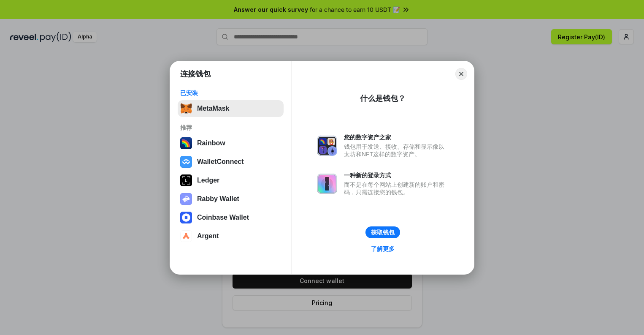  What do you see at coordinates (231, 181) in the screenshot?
I see `button: Ledger` at bounding box center [231, 181].